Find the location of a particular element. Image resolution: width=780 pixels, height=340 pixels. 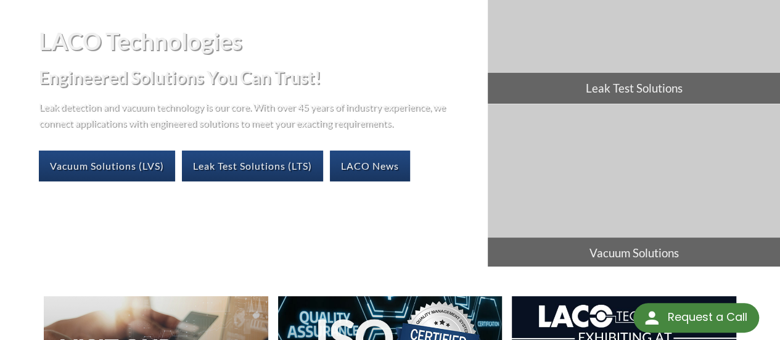

img: round button is located at coordinates (652, 318).